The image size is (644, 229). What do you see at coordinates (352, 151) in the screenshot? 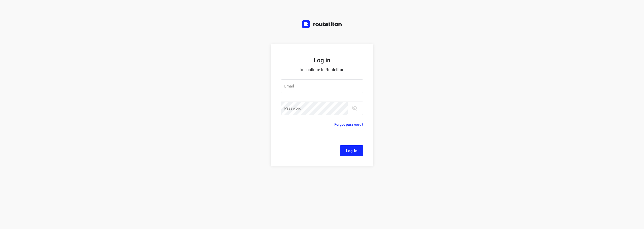
I see `button: Log In` at bounding box center [352, 151].